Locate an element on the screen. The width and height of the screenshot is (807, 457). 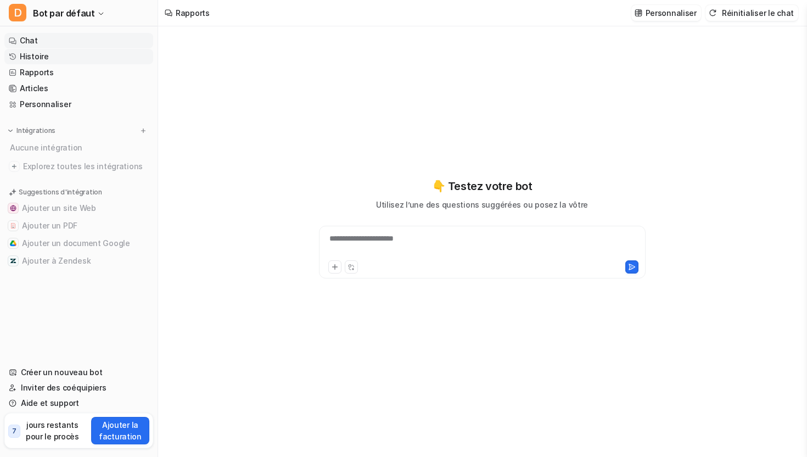
font: Bot par défaut is located at coordinates (64, 13).